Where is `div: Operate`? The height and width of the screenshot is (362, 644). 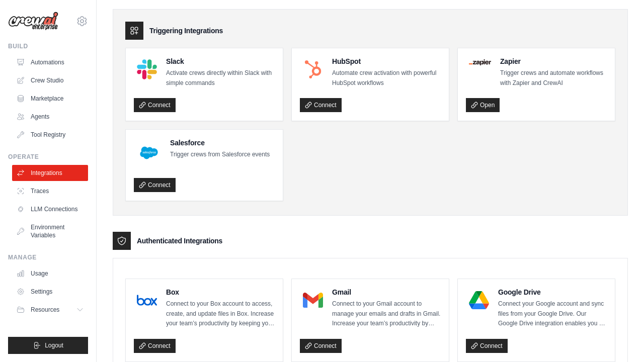 div: Operate is located at coordinates (48, 157).